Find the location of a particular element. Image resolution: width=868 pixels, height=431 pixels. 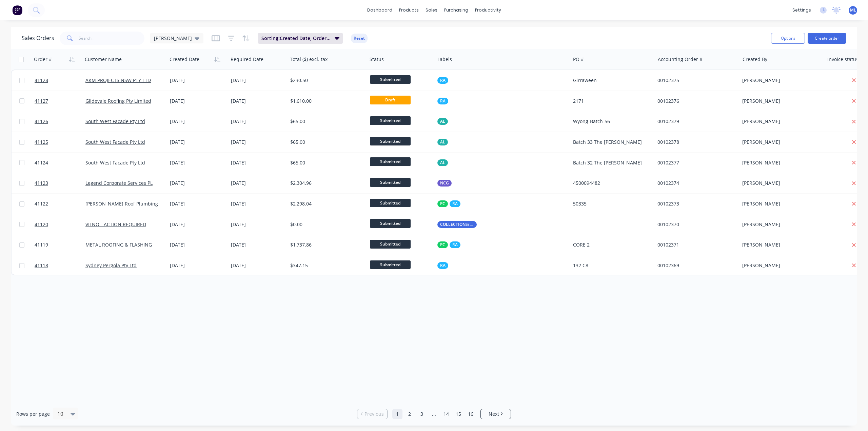

a: Previous page is located at coordinates (372, 414).